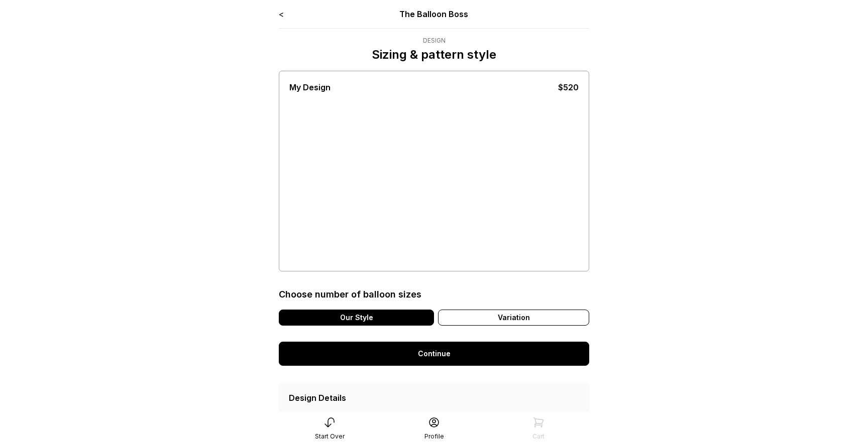 This screenshot has height=444, width=868. Describe the element at coordinates (434, 14) in the screenshot. I see `div: The Balloon Boss` at that location.